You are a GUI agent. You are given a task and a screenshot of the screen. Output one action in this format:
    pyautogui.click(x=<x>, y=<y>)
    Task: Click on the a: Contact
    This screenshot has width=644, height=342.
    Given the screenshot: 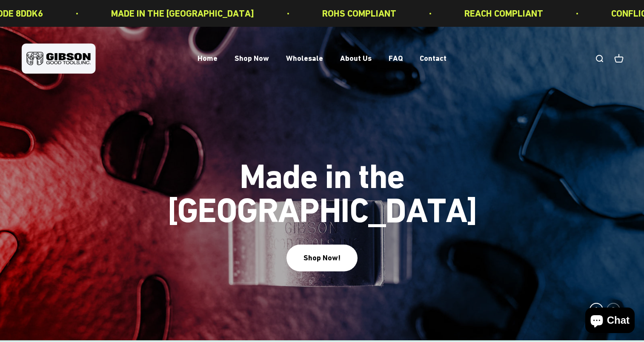 What is the action you would take?
    pyautogui.click(x=432, y=59)
    